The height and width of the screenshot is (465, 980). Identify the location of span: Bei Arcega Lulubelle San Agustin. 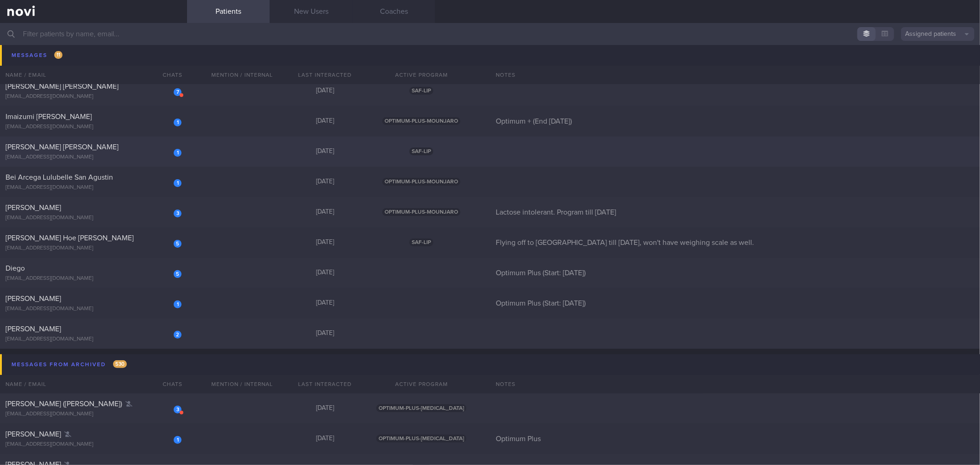
(59, 177).